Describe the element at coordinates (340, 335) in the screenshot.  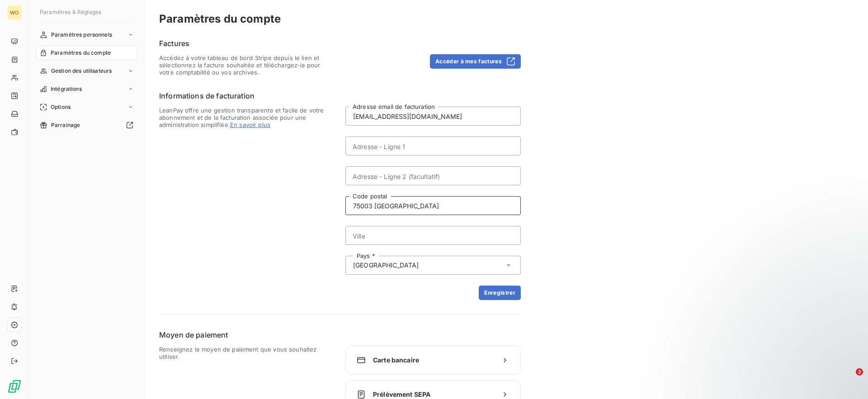
I see `h6: Moyen de paiement` at that location.